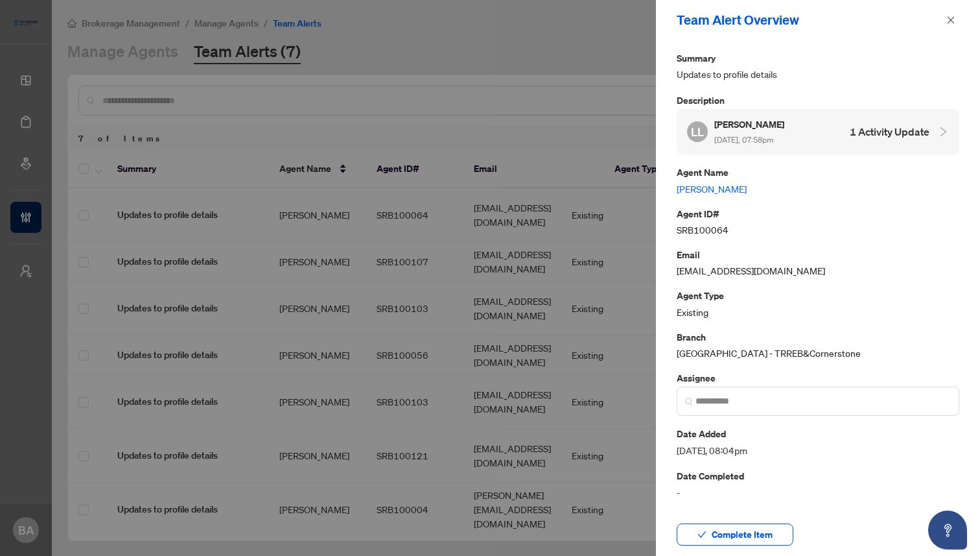 This screenshot has width=980, height=556. I want to click on button: Open asap, so click(948, 530).